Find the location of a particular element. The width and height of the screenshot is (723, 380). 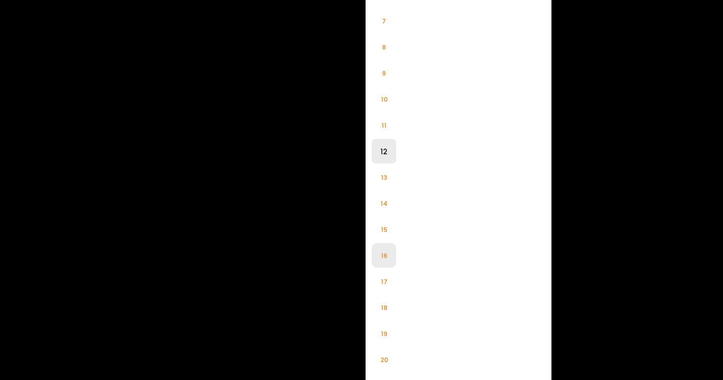

li: 7 is located at coordinates (384, 21).